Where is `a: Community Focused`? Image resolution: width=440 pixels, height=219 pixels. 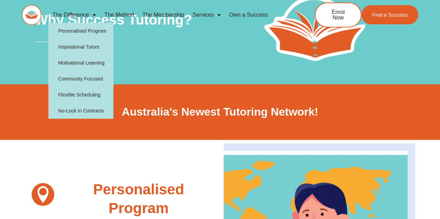
a: Community Focused is located at coordinates (81, 79).